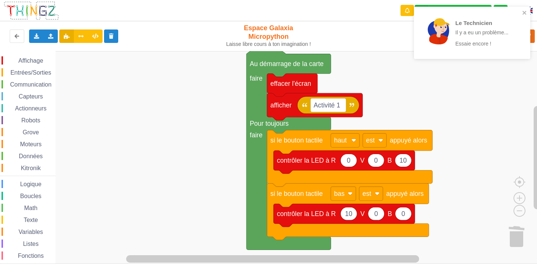 This screenshot has height=269, width=537. I want to click on span: Moteurs, so click(31, 144).